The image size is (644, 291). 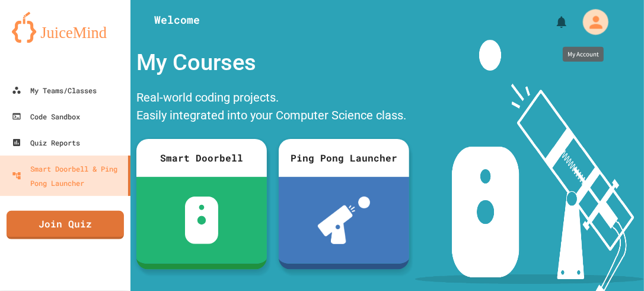 What do you see at coordinates (54, 90) in the screenshot?
I see `div: My Teams/Classes` at bounding box center [54, 90].